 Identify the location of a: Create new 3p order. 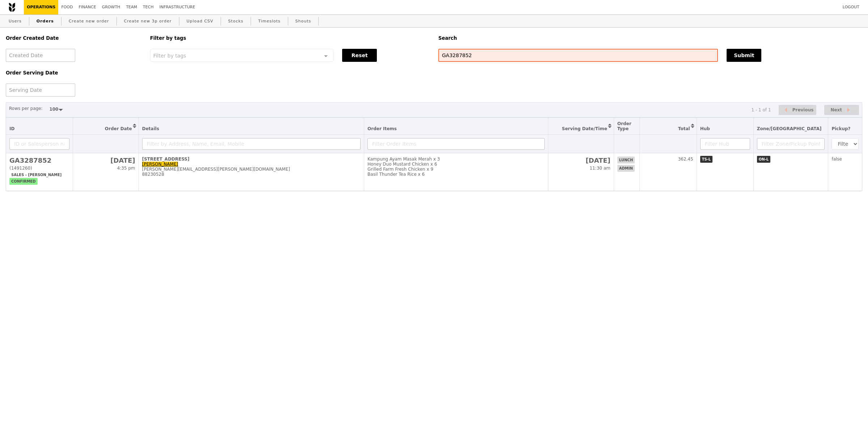
(148, 21).